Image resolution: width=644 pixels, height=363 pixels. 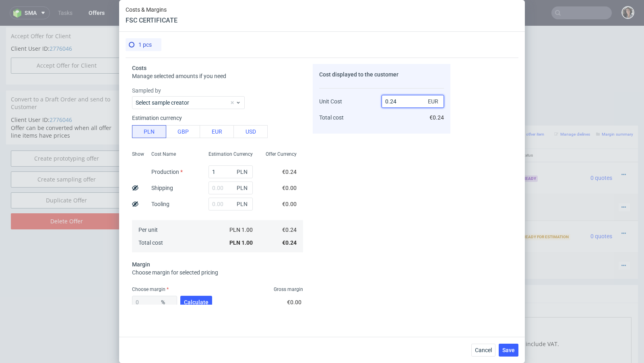 What do you see at coordinates (529, 153) in the screenshot?
I see `span: Ready` at bounding box center [529, 153].